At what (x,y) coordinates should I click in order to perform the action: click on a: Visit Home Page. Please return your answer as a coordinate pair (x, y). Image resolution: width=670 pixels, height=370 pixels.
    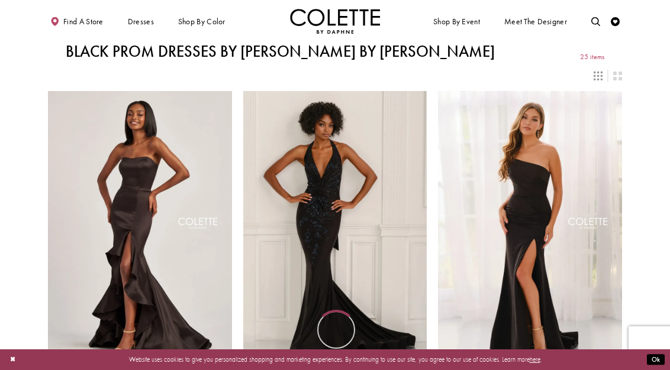
    Looking at the image, I should click on (335, 21).